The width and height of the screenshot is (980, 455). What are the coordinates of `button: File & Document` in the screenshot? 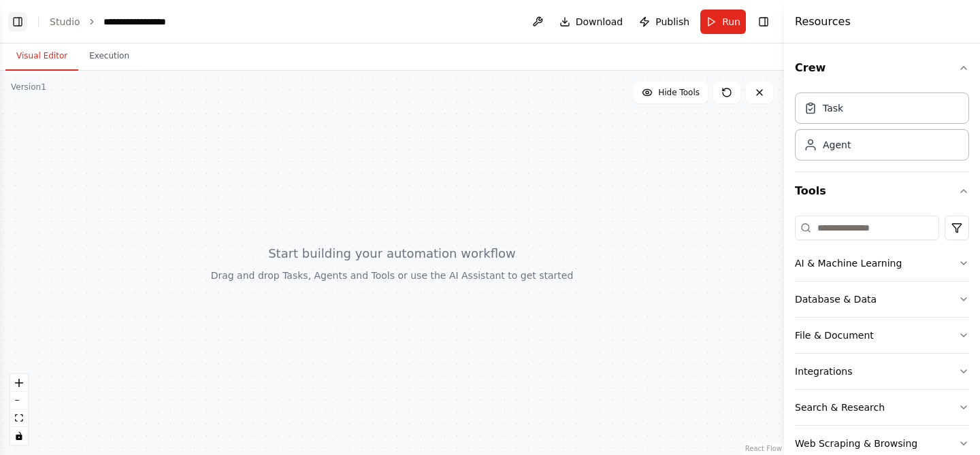 It's located at (882, 335).